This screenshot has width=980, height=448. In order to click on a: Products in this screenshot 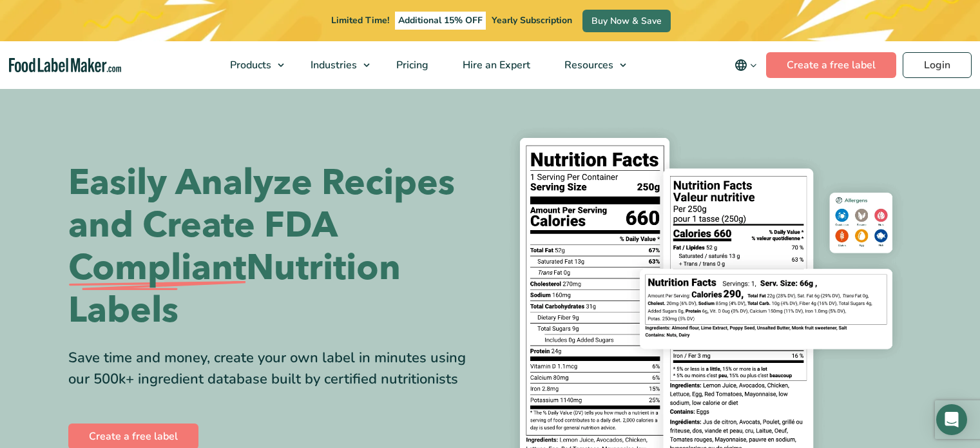, I will do `click(252, 65)`.